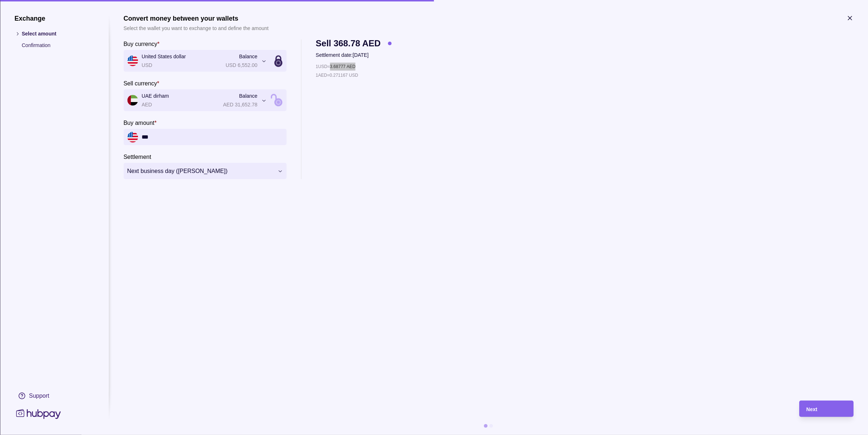 This screenshot has width=868, height=435. Describe the element at coordinates (139, 123) in the screenshot. I see `p: Buy amount` at that location.